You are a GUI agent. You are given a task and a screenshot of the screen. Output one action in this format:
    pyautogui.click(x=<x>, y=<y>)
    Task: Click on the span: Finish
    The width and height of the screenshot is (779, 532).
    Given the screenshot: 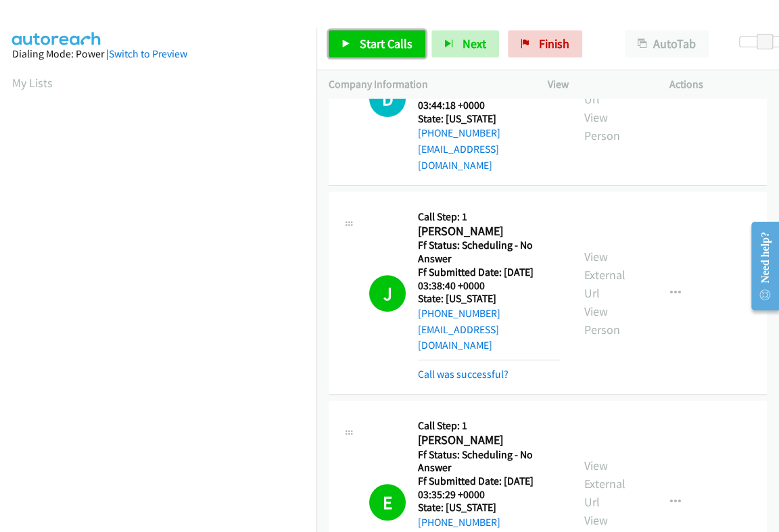 What is the action you would take?
    pyautogui.click(x=554, y=43)
    